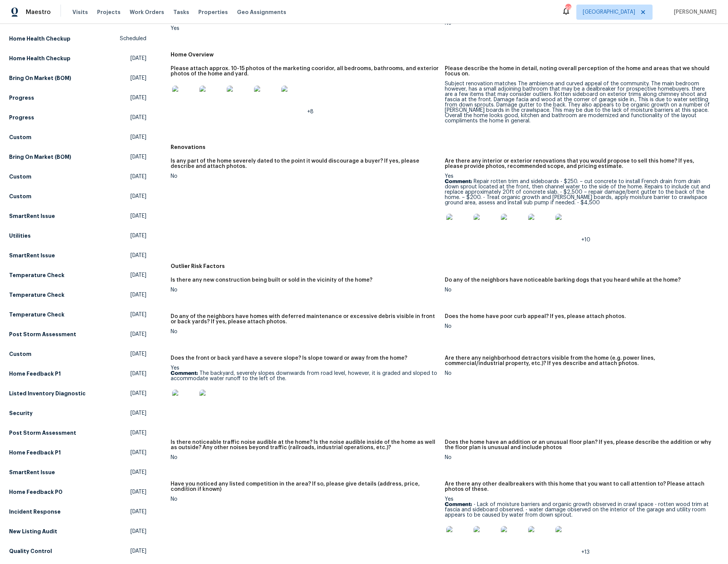  I want to click on h5: Is there noticeable traffic noise audible at the home? Is the noise audible inside of the home as..., so click(304, 445).